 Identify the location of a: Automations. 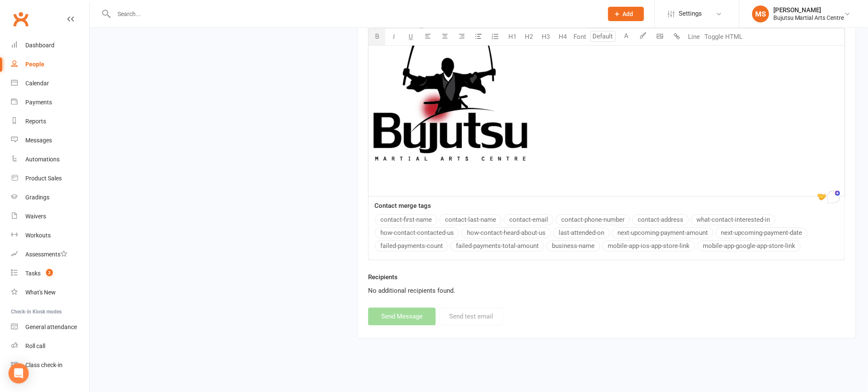
(50, 159).